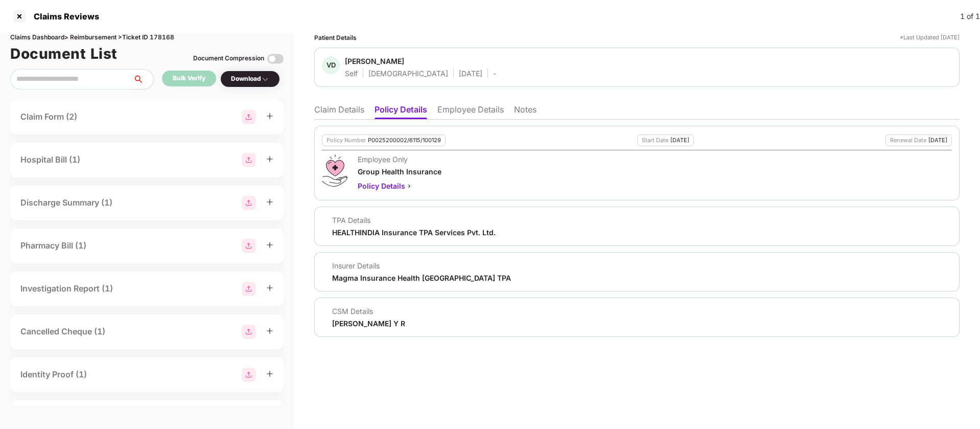 This screenshot has height=429, width=980. I want to click on div: TPA Details, so click(414, 220).